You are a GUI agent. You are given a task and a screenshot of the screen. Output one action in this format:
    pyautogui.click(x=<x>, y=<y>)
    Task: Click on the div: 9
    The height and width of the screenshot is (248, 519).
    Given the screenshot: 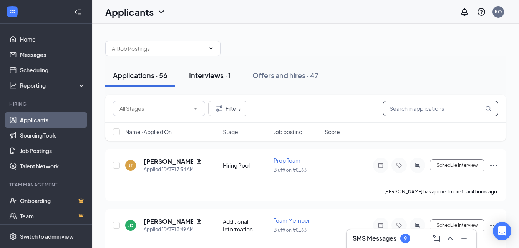 What is the action you would take?
    pyautogui.click(x=405, y=238)
    